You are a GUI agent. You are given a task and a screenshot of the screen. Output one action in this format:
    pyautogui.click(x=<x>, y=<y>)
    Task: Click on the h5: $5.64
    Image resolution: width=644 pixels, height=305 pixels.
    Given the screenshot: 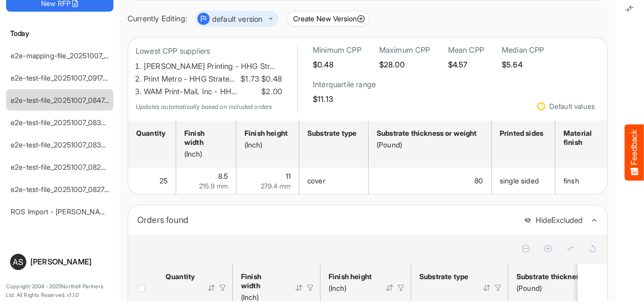 What is the action you would take?
    pyautogui.click(x=523, y=64)
    